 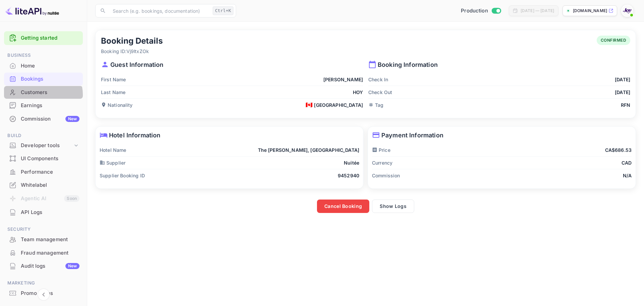 What do you see at coordinates (627, 10) in the screenshot?
I see `img: With Joy` at bounding box center [627, 10].